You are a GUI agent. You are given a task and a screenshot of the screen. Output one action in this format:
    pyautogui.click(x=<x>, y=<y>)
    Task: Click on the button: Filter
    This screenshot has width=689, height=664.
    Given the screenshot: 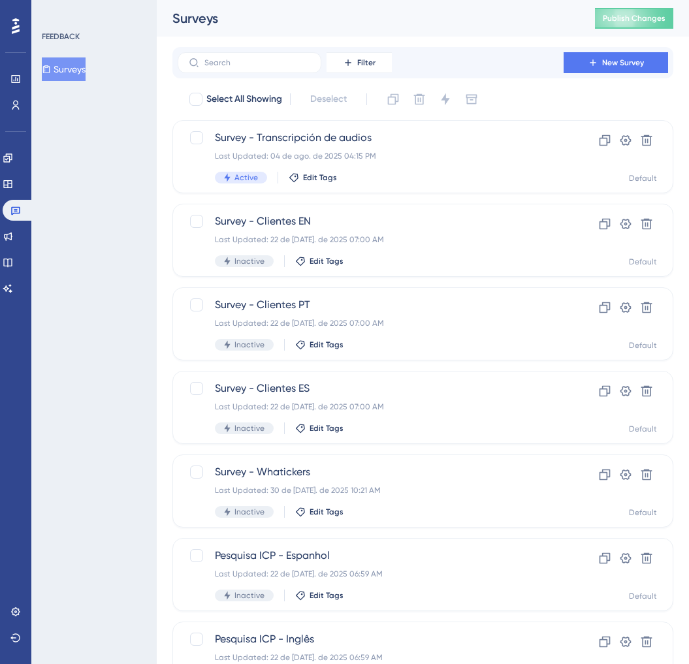 What is the action you would take?
    pyautogui.click(x=359, y=63)
    